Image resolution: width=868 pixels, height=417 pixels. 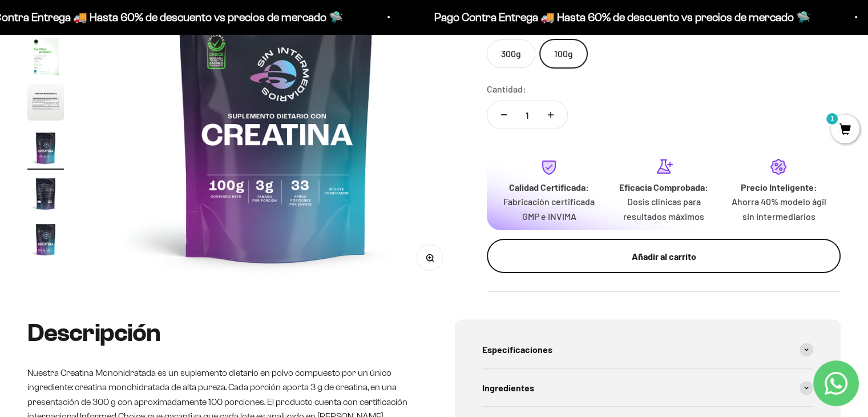 I want to click on summary: Especificaciones, so click(x=648, y=350).